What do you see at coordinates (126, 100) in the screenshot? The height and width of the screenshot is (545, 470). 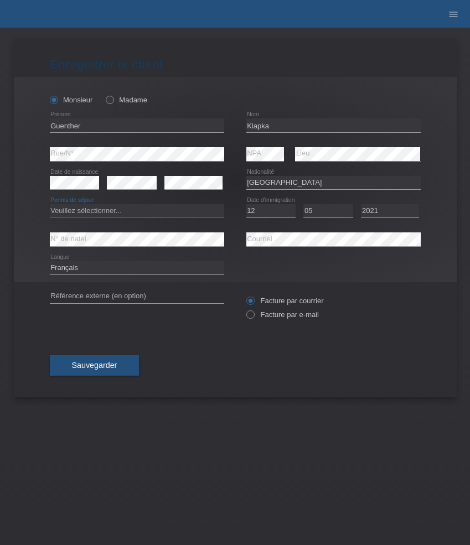 I see `label: Madame` at bounding box center [126, 100].